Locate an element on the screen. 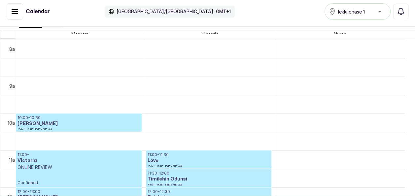 The image size is (415, 196). div: 11am is located at coordinates (14, 160).